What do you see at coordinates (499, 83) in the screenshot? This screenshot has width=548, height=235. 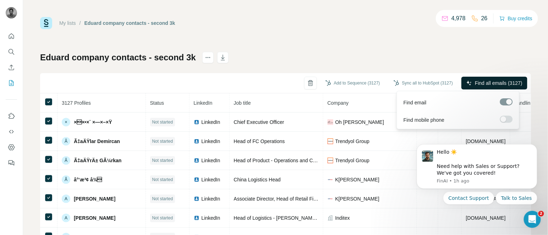 I see `span: Find all emails (3127)` at bounding box center [499, 83].